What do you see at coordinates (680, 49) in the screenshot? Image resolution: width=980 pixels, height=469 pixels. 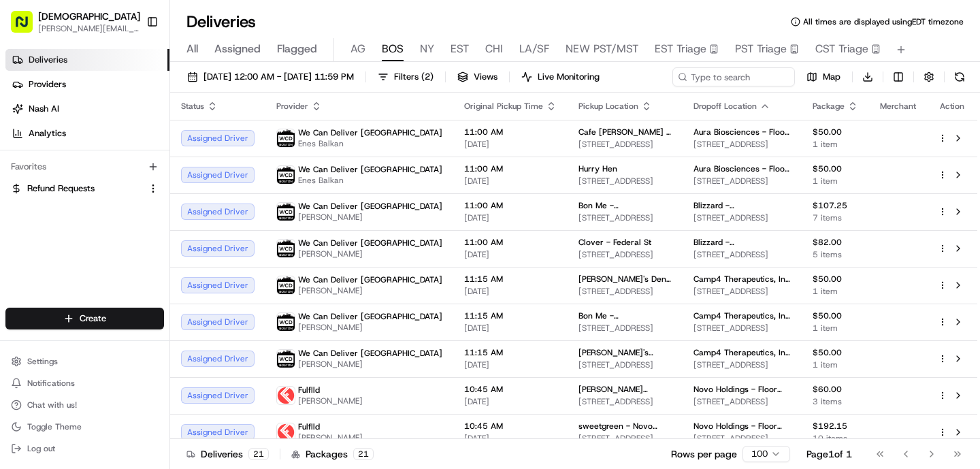 I see `span: EST Triage` at bounding box center [680, 49].